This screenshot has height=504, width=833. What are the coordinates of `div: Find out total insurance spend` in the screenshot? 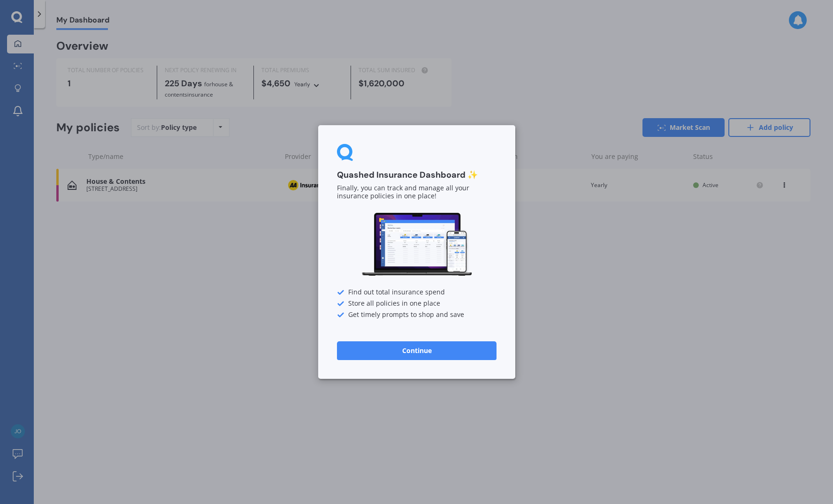 It's located at (417, 293).